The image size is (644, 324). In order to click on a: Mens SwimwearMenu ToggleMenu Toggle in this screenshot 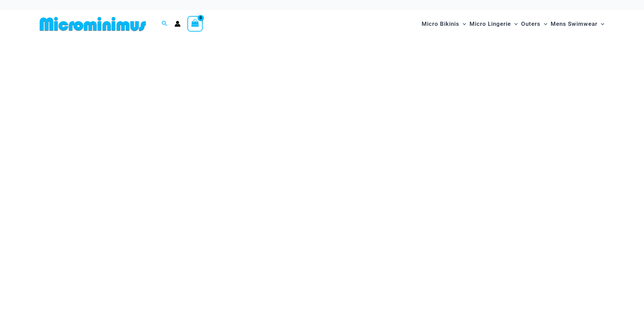, I will do `click(577, 24)`.